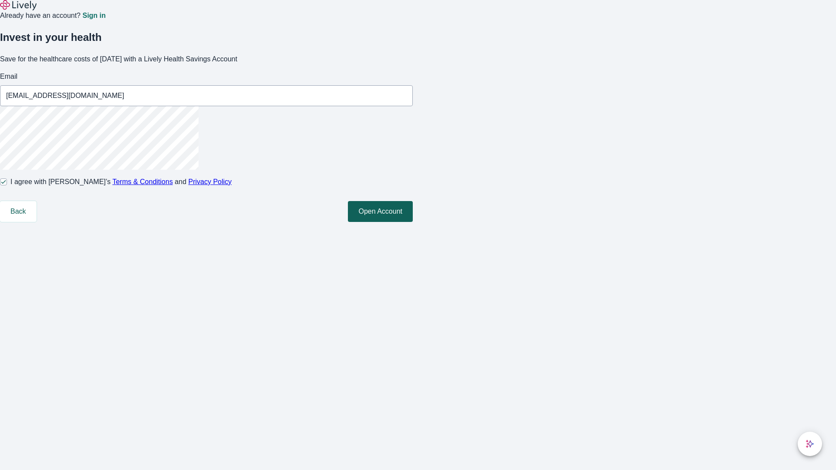  I want to click on a: Sign in, so click(94, 16).